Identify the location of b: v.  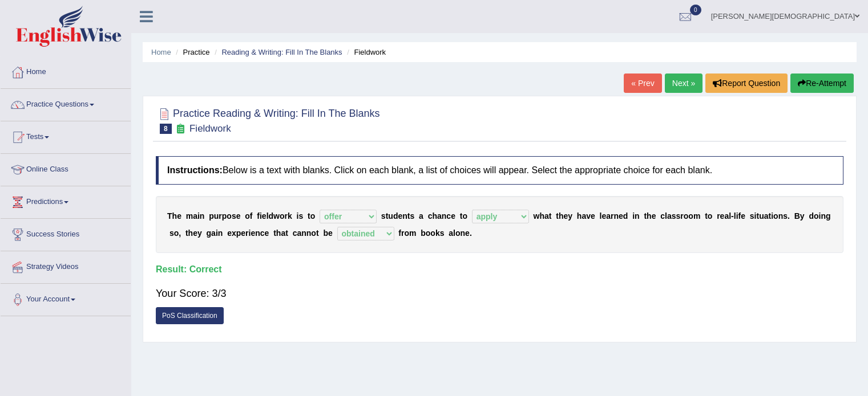
(588, 216).